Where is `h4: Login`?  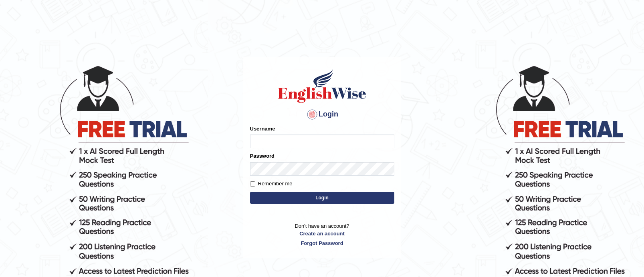
h4: Login is located at coordinates (322, 115).